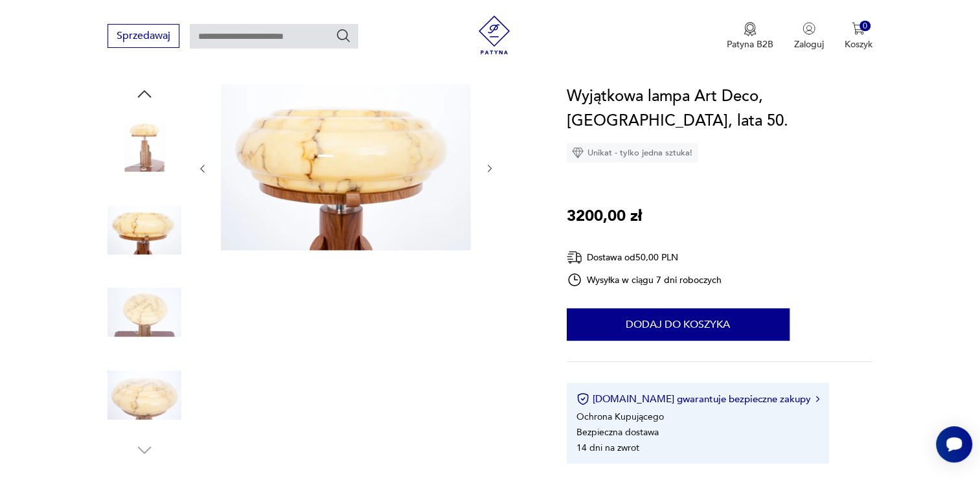 Image resolution: width=980 pixels, height=478 pixels. I want to click on button: 0Koszyk, so click(858, 37).